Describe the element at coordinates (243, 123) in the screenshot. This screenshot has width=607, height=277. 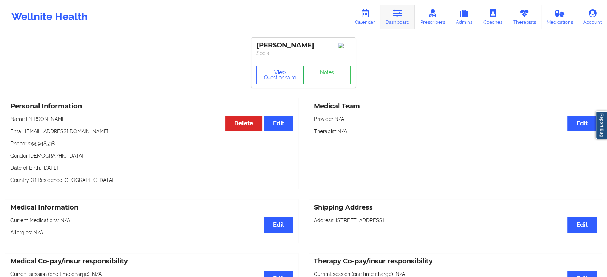
I see `button: Delete` at that location.